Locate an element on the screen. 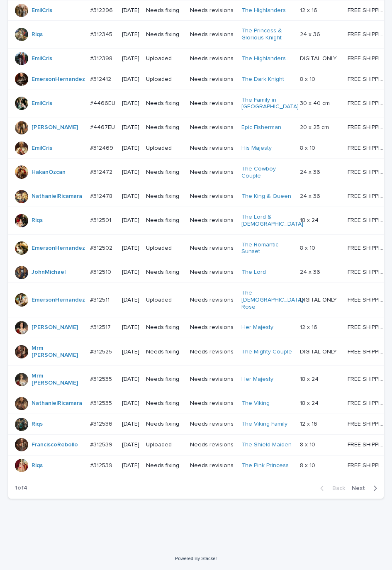 This screenshot has width=392, height=570. button: Back is located at coordinates (331, 489).